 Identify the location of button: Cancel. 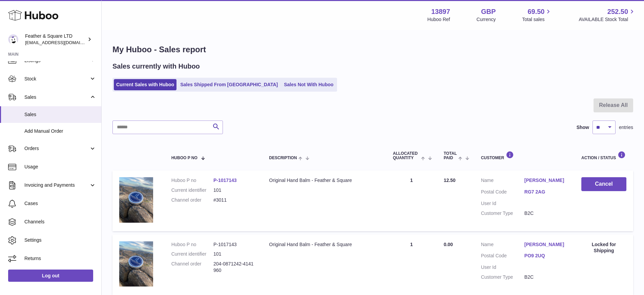
(604, 184).